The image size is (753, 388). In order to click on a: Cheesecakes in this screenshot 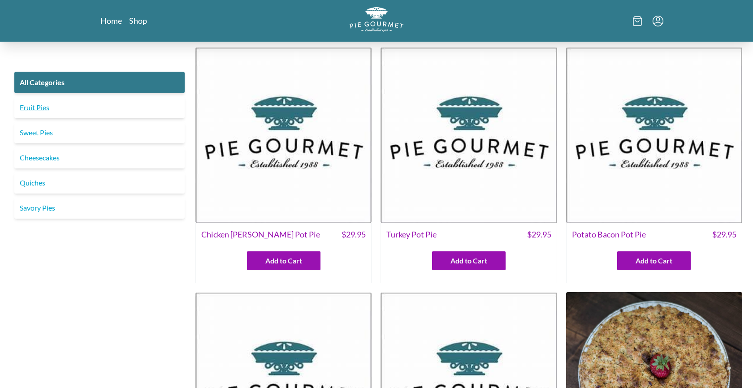, I will do `click(99, 158)`.